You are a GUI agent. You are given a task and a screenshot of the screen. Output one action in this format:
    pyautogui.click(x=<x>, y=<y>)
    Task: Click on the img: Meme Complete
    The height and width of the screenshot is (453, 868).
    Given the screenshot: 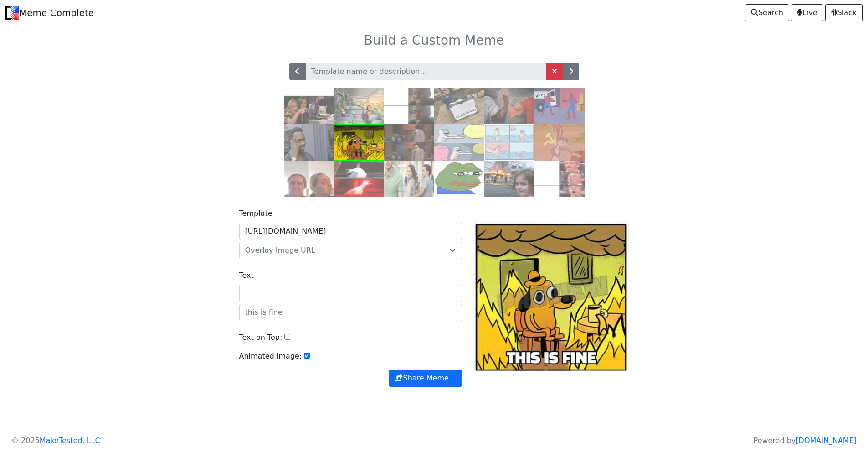 What is the action you would take?
    pyautogui.click(x=12, y=12)
    